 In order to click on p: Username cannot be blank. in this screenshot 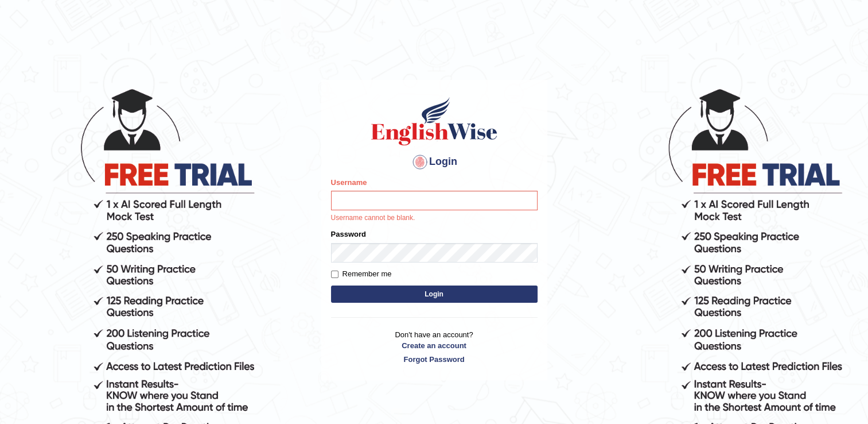, I will do `click(435, 218)`.